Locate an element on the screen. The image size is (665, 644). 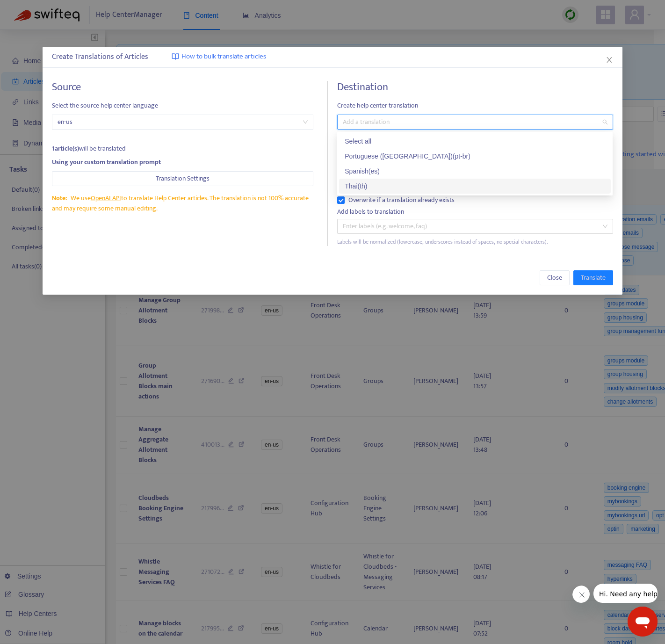
div: Select all is located at coordinates (475, 142).